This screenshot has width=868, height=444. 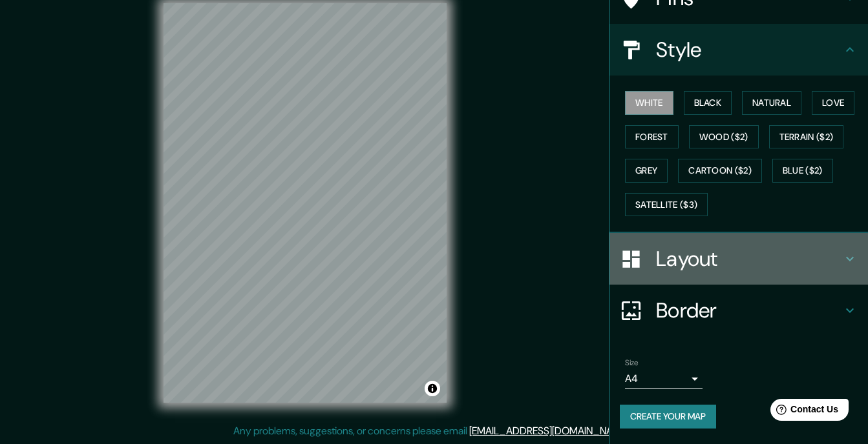 What do you see at coordinates (739, 258) in the screenshot?
I see `div: Layout` at bounding box center [739, 258].